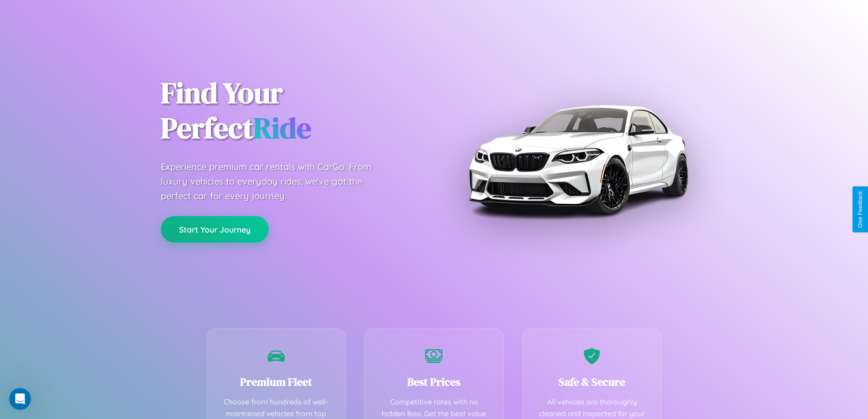 Image resolution: width=868 pixels, height=419 pixels. What do you see at coordinates (861, 209) in the screenshot?
I see `div: Give Feedback` at bounding box center [861, 209].